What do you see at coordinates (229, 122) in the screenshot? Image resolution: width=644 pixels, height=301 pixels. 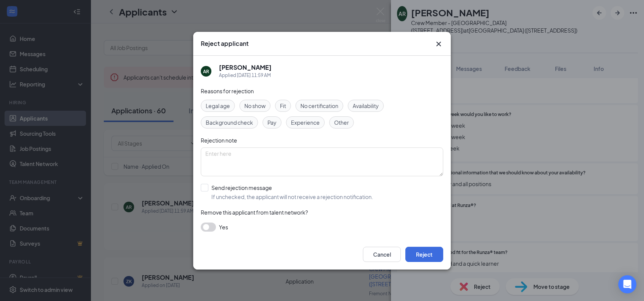 I see `span: Background check` at bounding box center [229, 122].